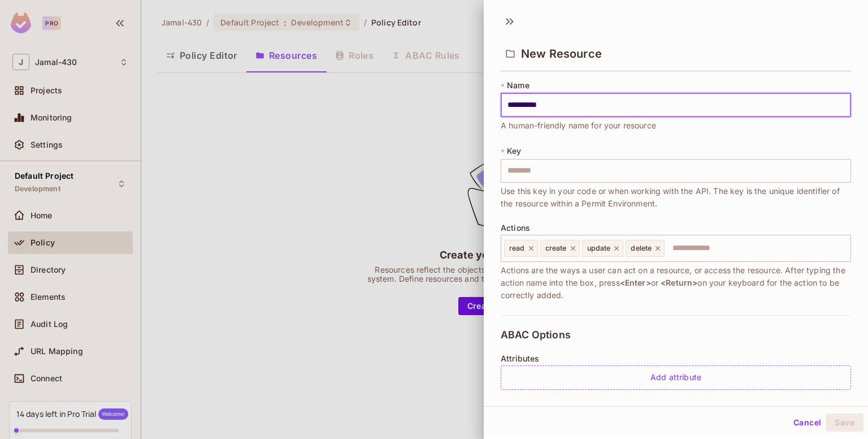 The width and height of the screenshot is (868, 439). Describe the element at coordinates (556, 248) in the screenshot. I see `span: create` at that location.